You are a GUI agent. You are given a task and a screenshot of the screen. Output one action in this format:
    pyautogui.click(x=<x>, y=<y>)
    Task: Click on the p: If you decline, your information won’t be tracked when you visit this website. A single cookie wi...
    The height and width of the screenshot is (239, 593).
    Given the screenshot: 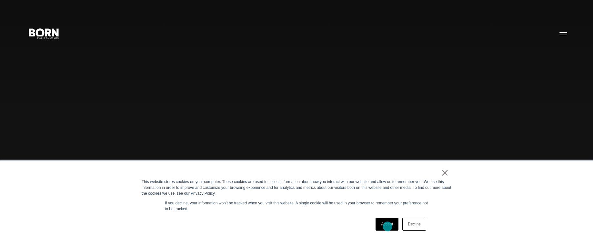 What is the action you would take?
    pyautogui.click(x=297, y=206)
    